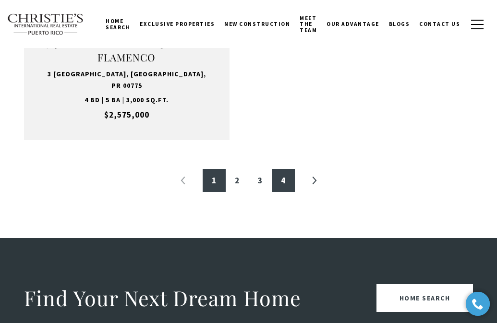 The image size is (497, 323). What do you see at coordinates (237, 180) in the screenshot?
I see `a: 2` at bounding box center [237, 180].